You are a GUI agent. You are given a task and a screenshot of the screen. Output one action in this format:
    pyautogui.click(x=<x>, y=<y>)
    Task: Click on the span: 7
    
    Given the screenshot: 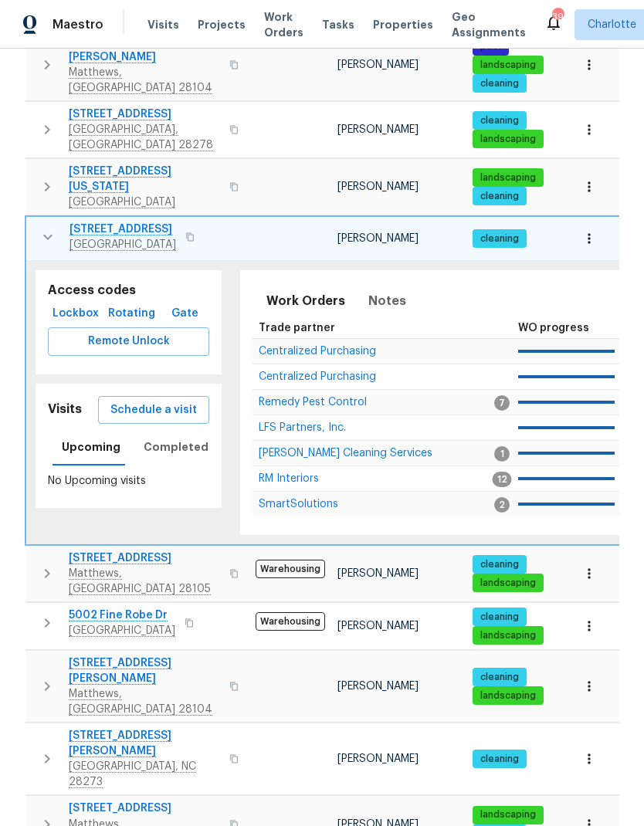 What is the action you would take?
    pyautogui.click(x=501, y=404)
    